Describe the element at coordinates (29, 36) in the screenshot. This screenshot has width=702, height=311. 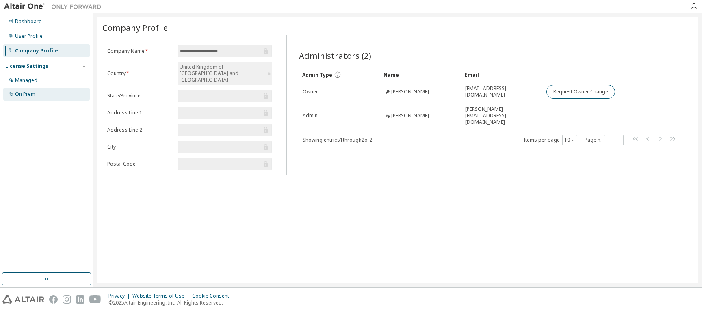
I see `div: User Profile` at that location.